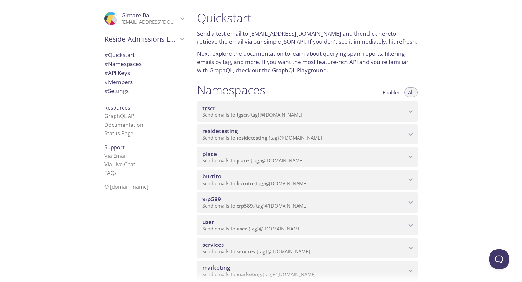  What do you see at coordinates (117, 108) in the screenshot?
I see `span: Resources` at bounding box center [117, 108].